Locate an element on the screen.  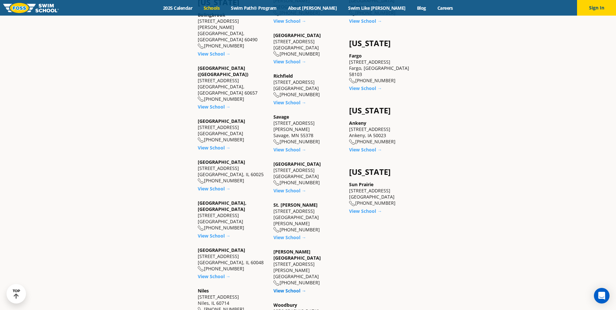
a: Swim Path® Program is located at coordinates (254, 8).